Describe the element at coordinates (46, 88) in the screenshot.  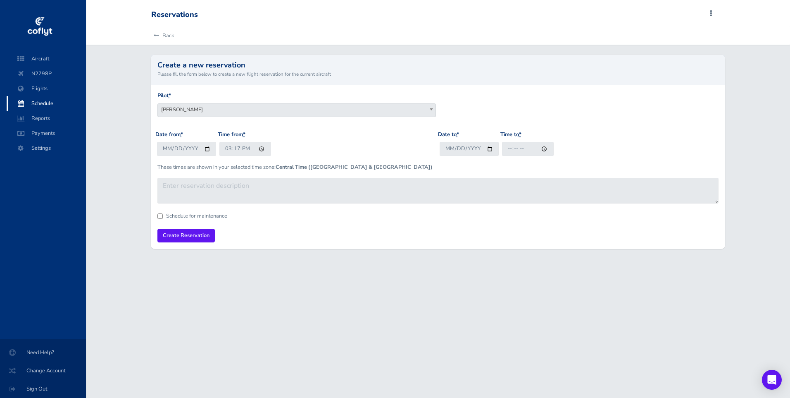
I see `span: Flights` at that location.